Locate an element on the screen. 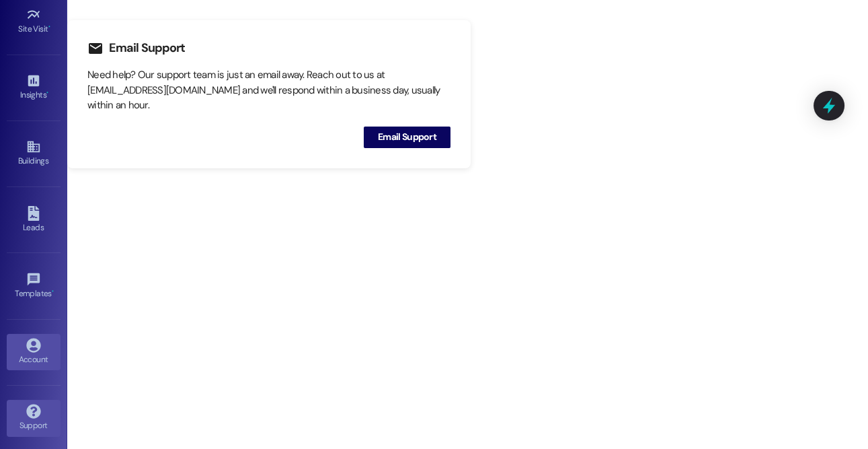 This screenshot has width=868, height=449. a: Support is located at coordinates (34, 418).